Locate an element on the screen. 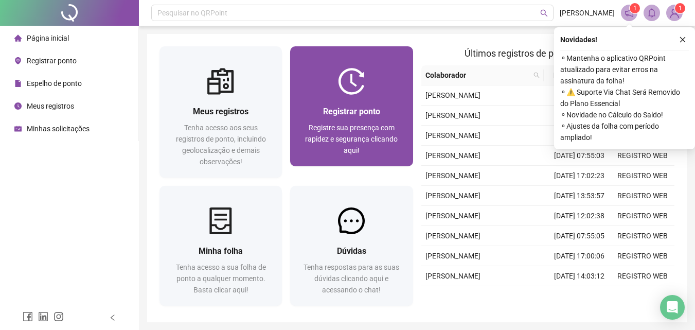  a: Minha folhaTenha acesso a sua folha de ponto a qualquer momento. Basta clicar aqui! is located at coordinates (221, 245).